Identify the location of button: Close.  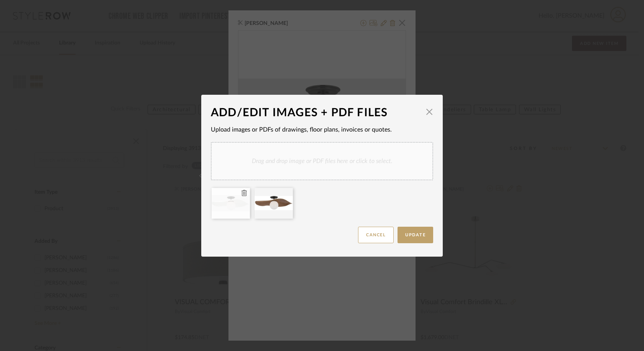
(429, 112).